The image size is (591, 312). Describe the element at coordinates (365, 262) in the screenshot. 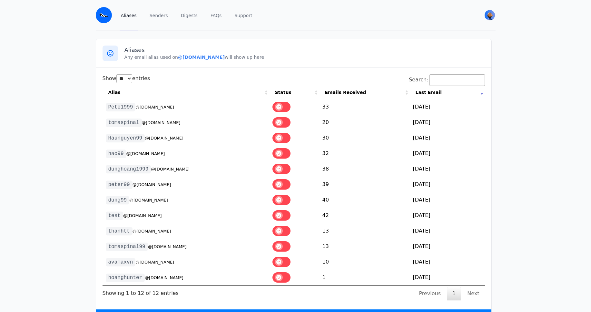

I see `td: 10` at that location.